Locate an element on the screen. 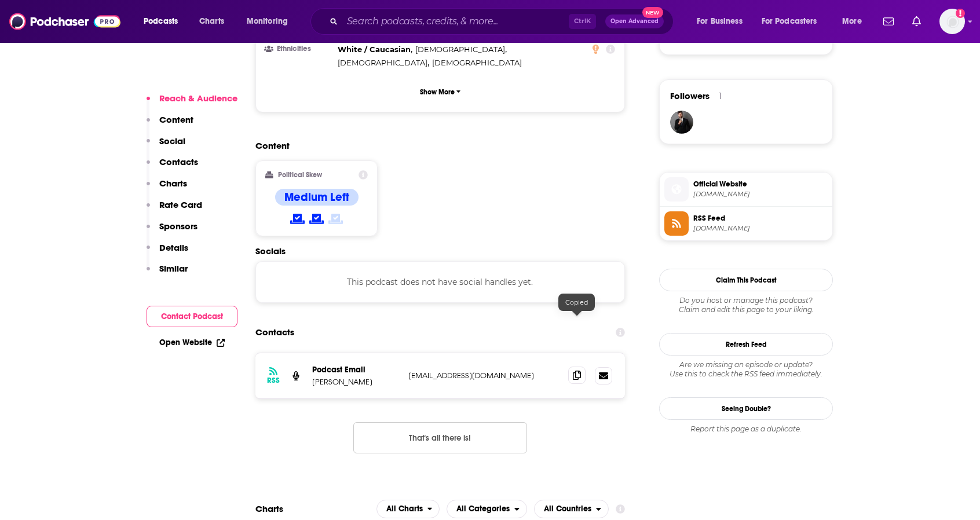  button: Sponsors is located at coordinates (172, 231).